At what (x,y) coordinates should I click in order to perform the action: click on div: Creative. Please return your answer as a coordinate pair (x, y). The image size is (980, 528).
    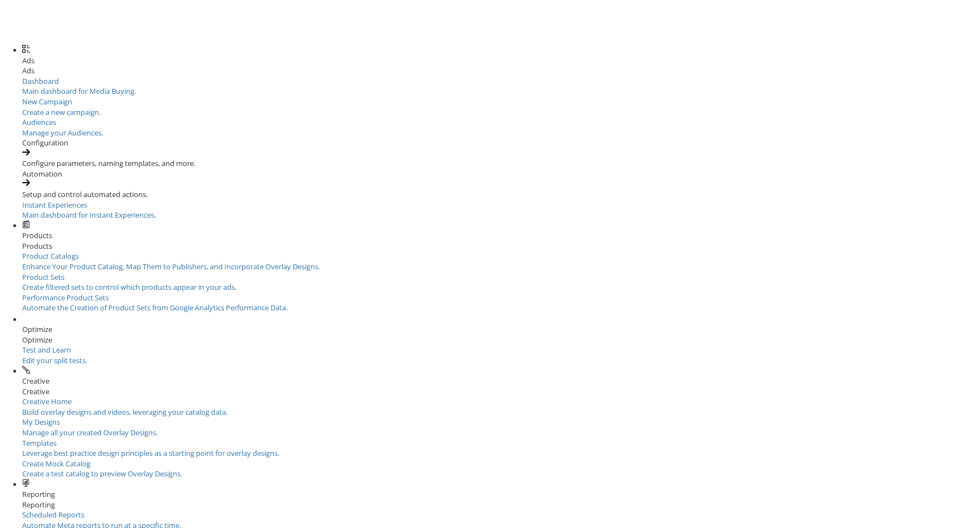
    Looking at the image, I should click on (501, 391).